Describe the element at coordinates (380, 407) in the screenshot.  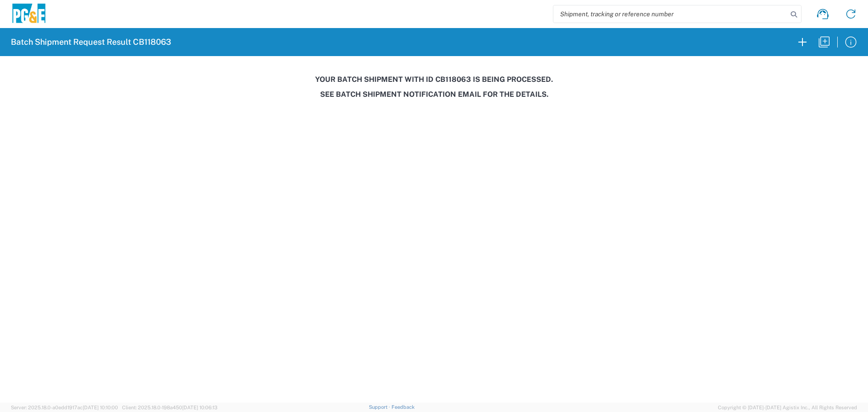
I see `a: Support` at that location.